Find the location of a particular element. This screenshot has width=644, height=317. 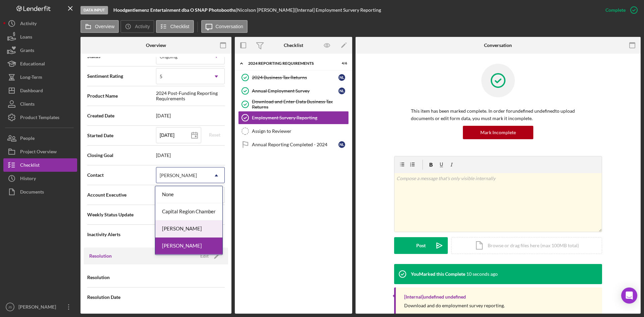

button: Activity is located at coordinates (40, 23).